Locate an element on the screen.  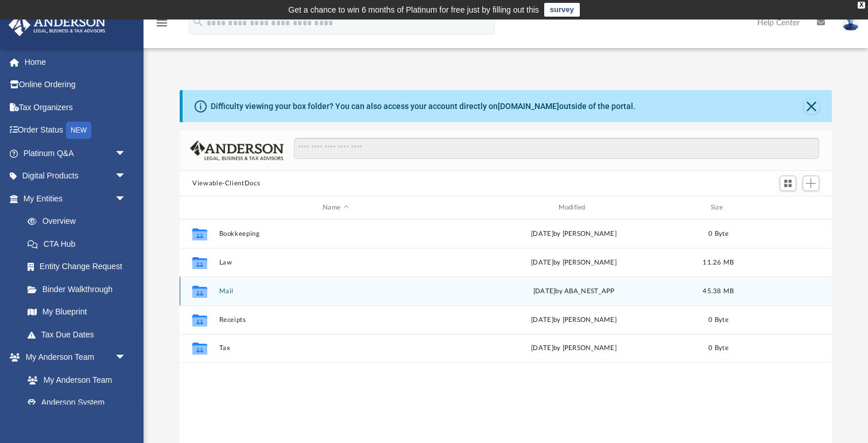
a: Entity Change Request is located at coordinates (80, 267).